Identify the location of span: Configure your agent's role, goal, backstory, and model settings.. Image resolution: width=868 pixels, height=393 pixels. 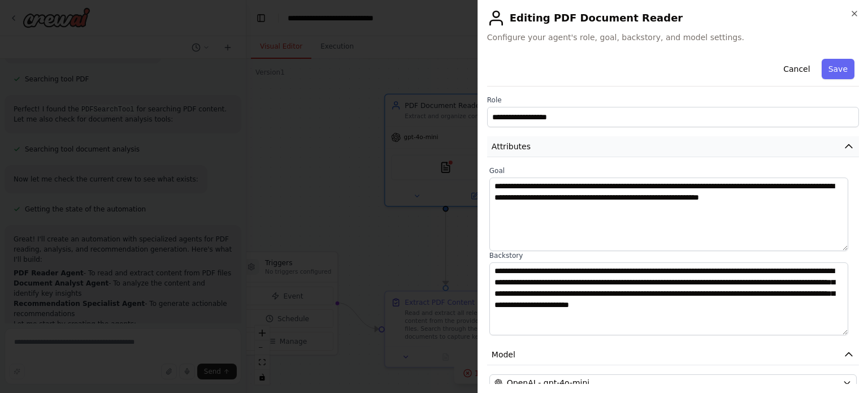
(673, 37).